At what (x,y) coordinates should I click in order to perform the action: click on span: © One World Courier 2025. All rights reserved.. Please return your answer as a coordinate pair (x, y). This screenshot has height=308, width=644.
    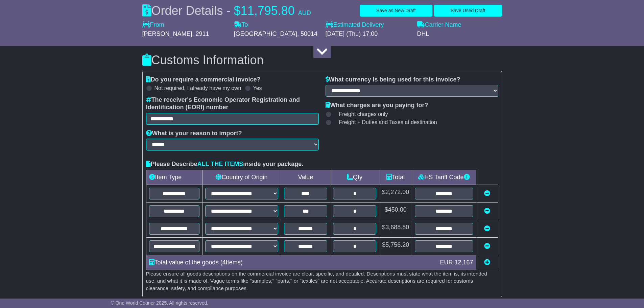
    Looking at the image, I should click on (160, 303).